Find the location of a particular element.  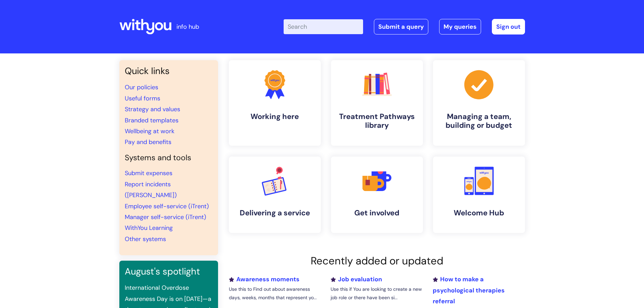

a: Treatment Pathways library is located at coordinates (377, 103).